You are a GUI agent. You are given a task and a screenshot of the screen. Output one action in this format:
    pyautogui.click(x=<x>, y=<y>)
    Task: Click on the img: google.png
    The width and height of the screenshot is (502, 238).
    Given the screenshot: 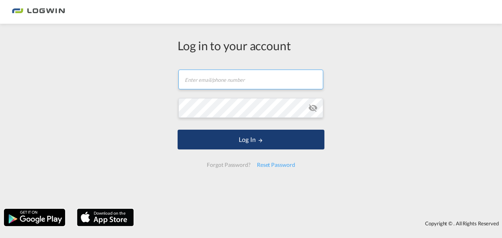 What is the action you would take?
    pyautogui.click(x=34, y=217)
    